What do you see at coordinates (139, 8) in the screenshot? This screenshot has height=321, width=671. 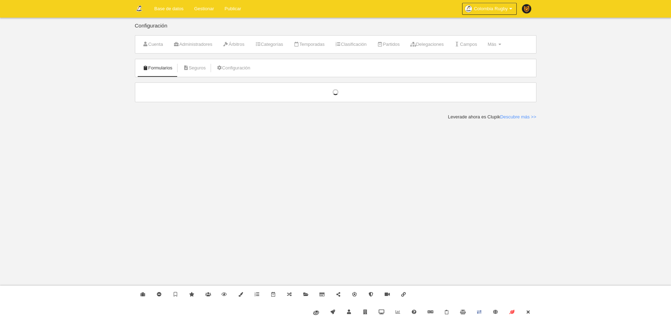 I see `img: Colombia Rugby` at bounding box center [139, 8].